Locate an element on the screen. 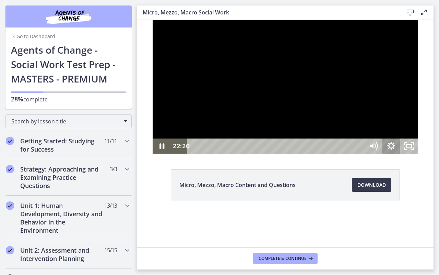 The height and width of the screenshot is (275, 439). h2: Unit 1: Human Development, Diversity and Behavior in the Environment is located at coordinates (62, 218).